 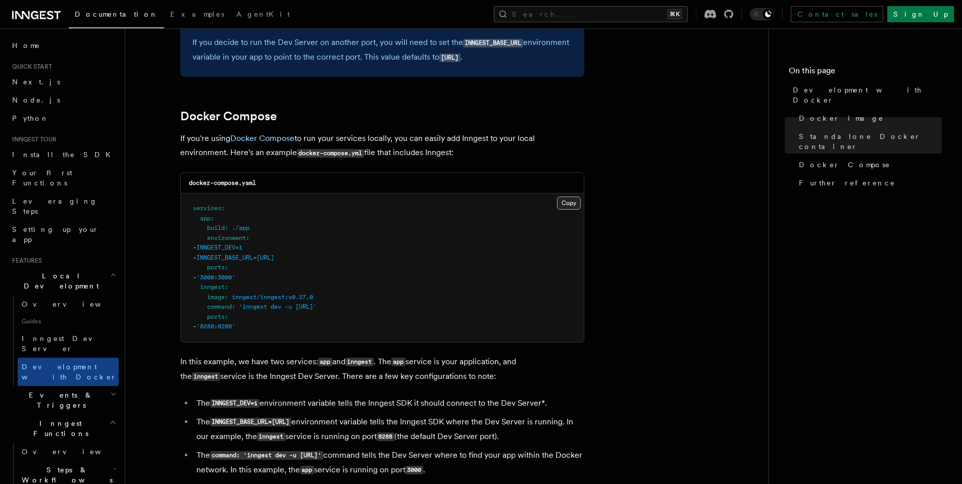 I want to click on a: Further reference, so click(x=868, y=183).